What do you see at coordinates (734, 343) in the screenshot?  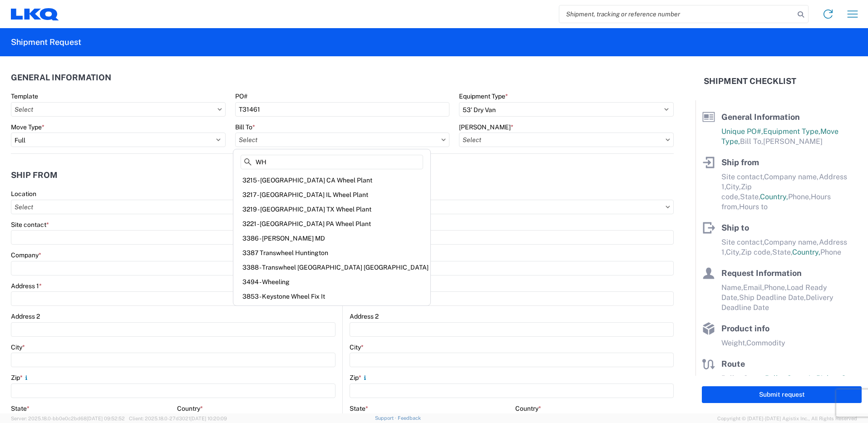 I see `span: Weight,` at bounding box center [734, 343].